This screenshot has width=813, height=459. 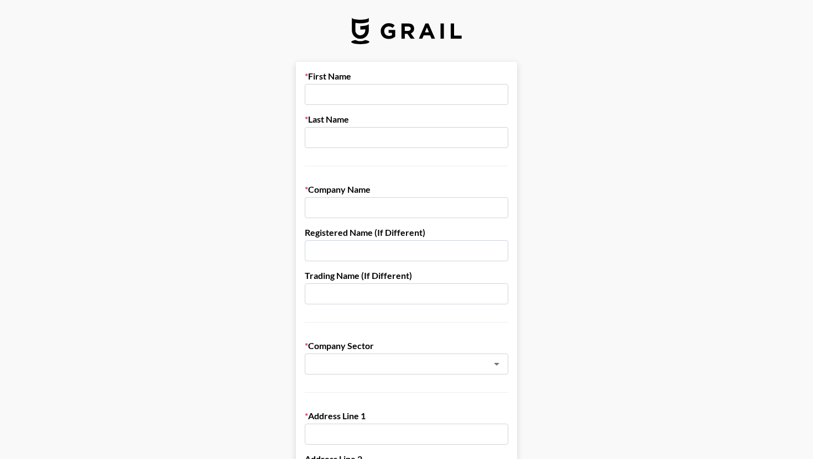 What do you see at coordinates (406, 276) in the screenshot?
I see `label: Trading Name (If Different)` at bounding box center [406, 276].